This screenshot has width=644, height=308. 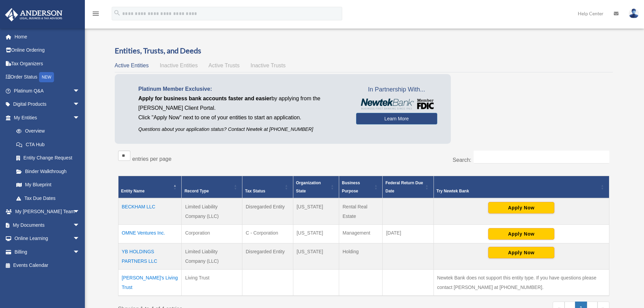 I want to click on a: menu, so click(x=96, y=14).